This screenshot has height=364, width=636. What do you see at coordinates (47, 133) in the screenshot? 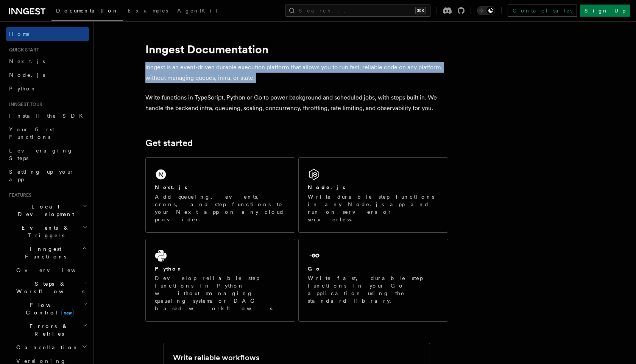
I see `a: Your first Functions` at bounding box center [47, 133].